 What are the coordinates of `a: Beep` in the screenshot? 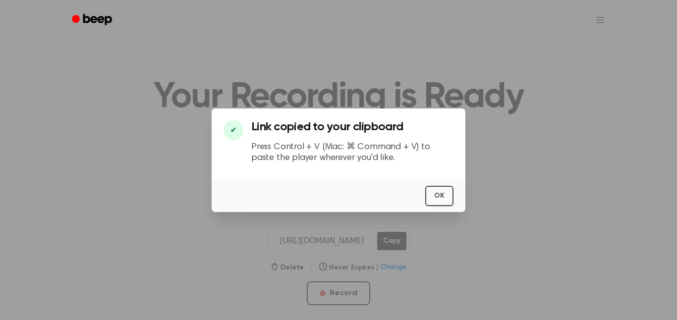 It's located at (93, 20).